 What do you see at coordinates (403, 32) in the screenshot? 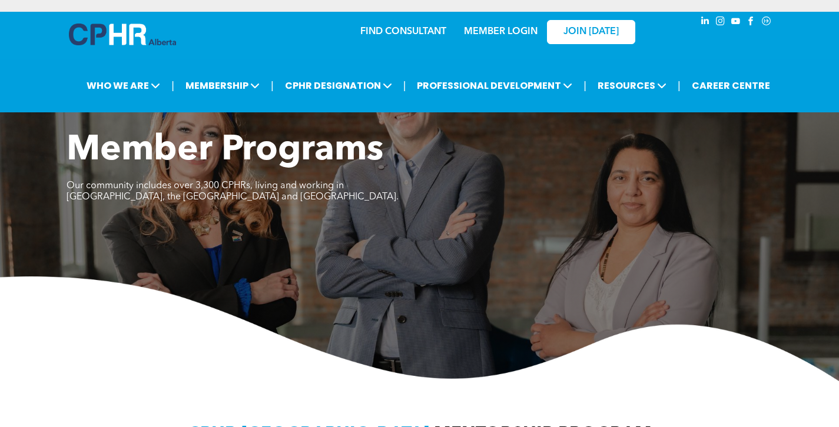
I see `a: FIND CONSULTANT` at bounding box center [403, 32].